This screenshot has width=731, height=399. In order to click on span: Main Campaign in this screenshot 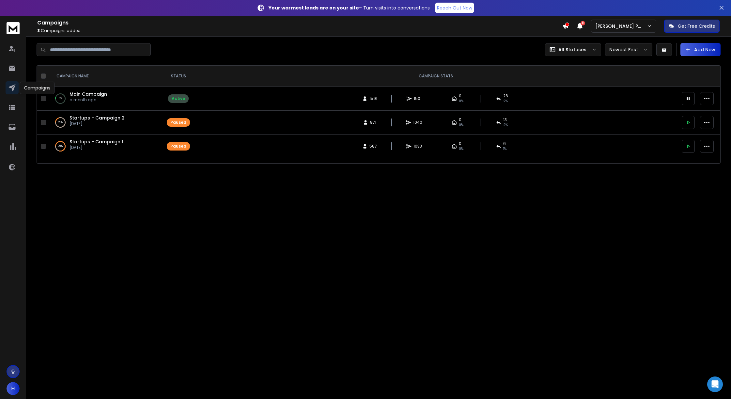, I will do `click(88, 94)`.